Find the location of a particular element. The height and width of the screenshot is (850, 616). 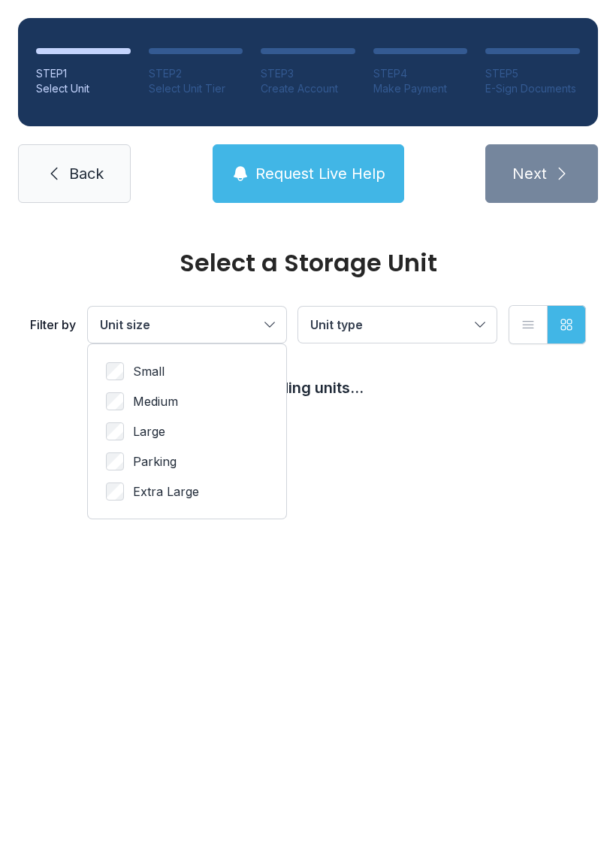

span: Unit type is located at coordinates (337, 325).